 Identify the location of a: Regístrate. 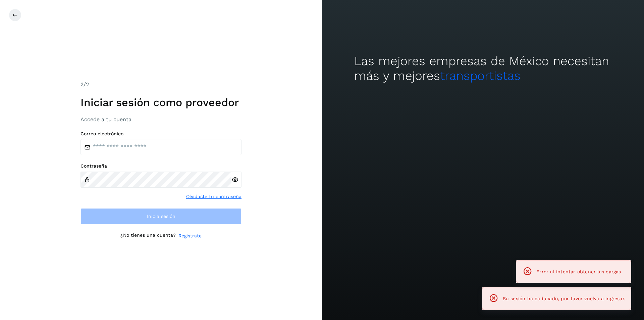
(190, 235).